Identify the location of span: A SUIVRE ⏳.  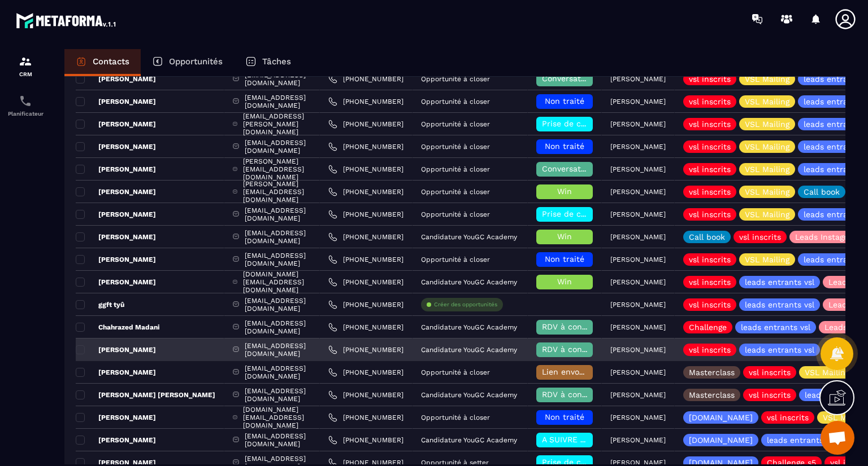
(566, 440).